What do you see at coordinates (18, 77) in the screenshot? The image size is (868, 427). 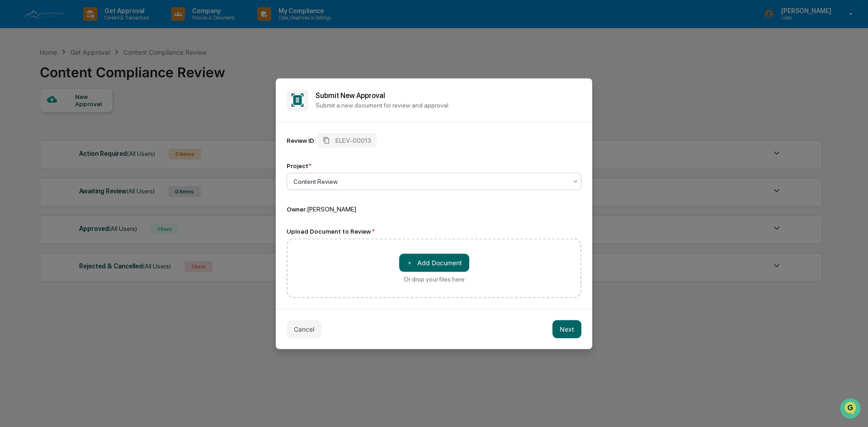 I see `img: 1746055101610-c473b297-6a78-478c-a979-82029cc54cd1` at bounding box center [18, 77].